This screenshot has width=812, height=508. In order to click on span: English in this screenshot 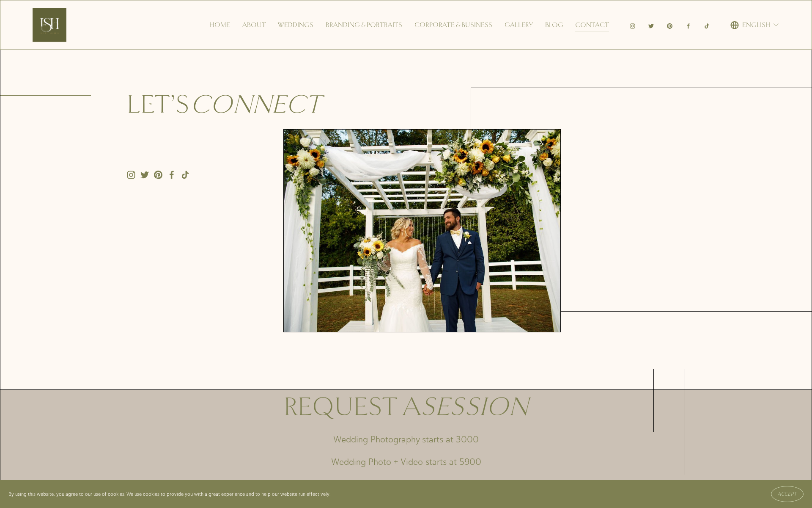, I will do `click(756, 25)`.